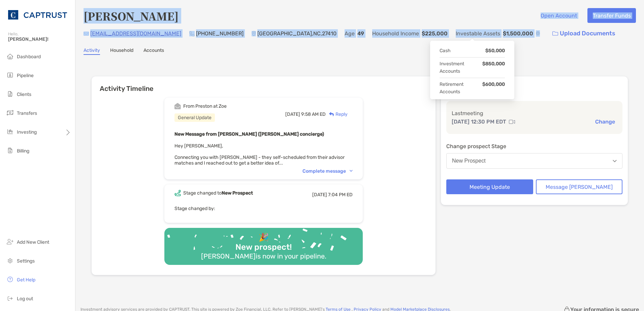  Describe the element at coordinates (583, 34) in the screenshot. I see `a: Upload Documents` at that location.